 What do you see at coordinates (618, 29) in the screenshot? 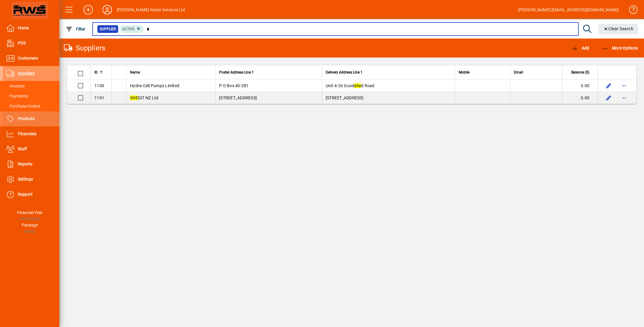
I see `button: Clear` at bounding box center [618, 29].